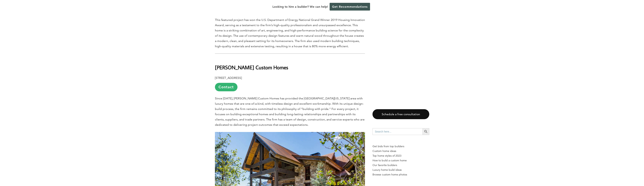 This screenshot has width=644, height=186. Describe the element at coordinates (350, 7) in the screenshot. I see `a: Get Recommendations` at that location.